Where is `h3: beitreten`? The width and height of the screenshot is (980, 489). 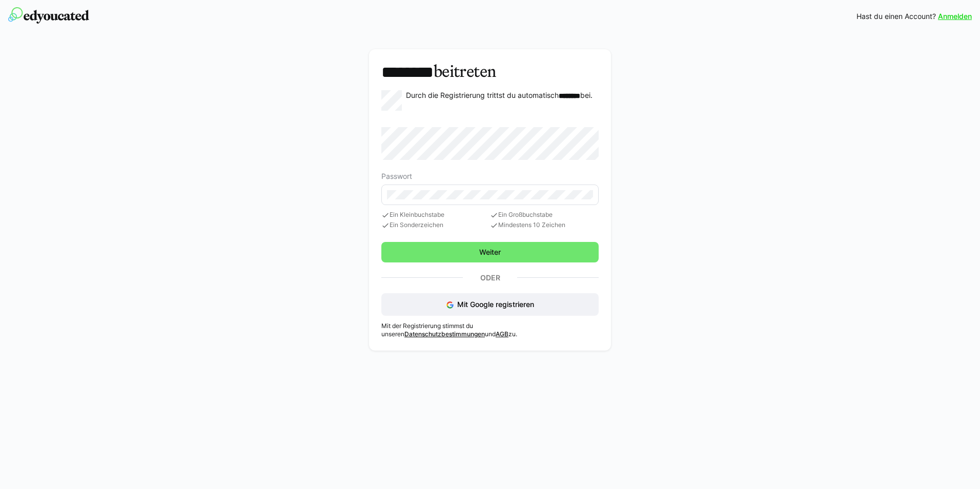 h3: beitreten is located at coordinates (490, 72).